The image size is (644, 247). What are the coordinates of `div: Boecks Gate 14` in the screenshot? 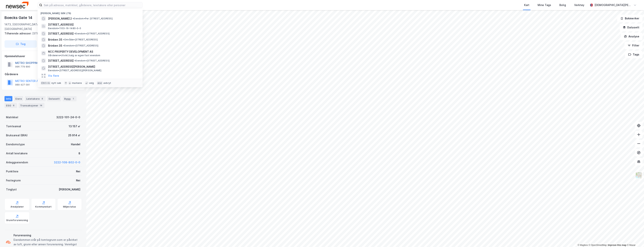 It's located at (19, 18).